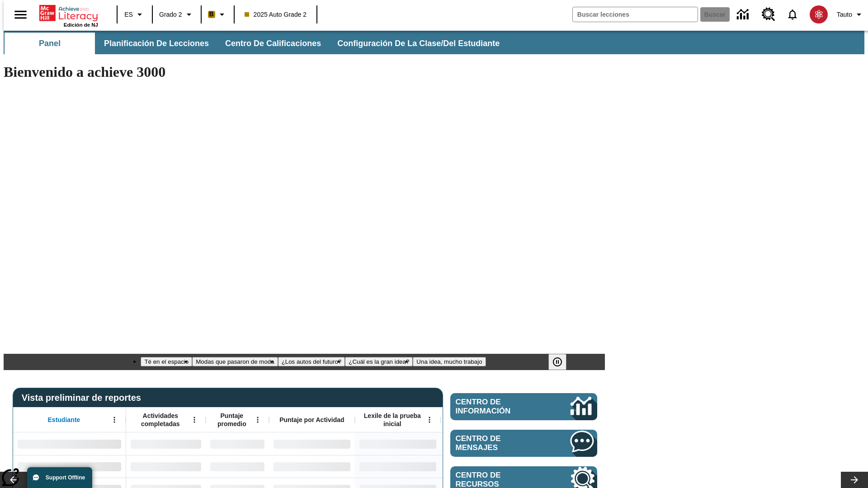 This screenshot has width=868, height=488. What do you see at coordinates (64, 420) in the screenshot?
I see `span: Estudiante` at bounding box center [64, 420].